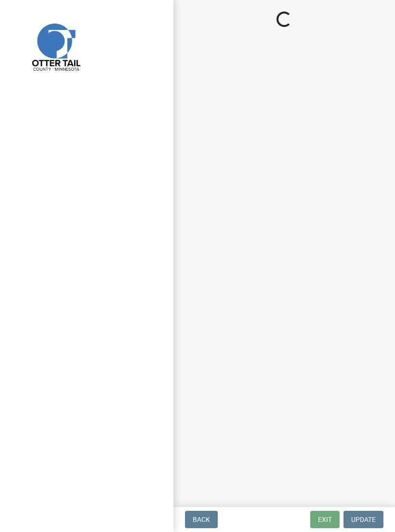 The image size is (395, 532). Describe the element at coordinates (56, 46) in the screenshot. I see `img: Otter Tail County, Minnesota` at that location.